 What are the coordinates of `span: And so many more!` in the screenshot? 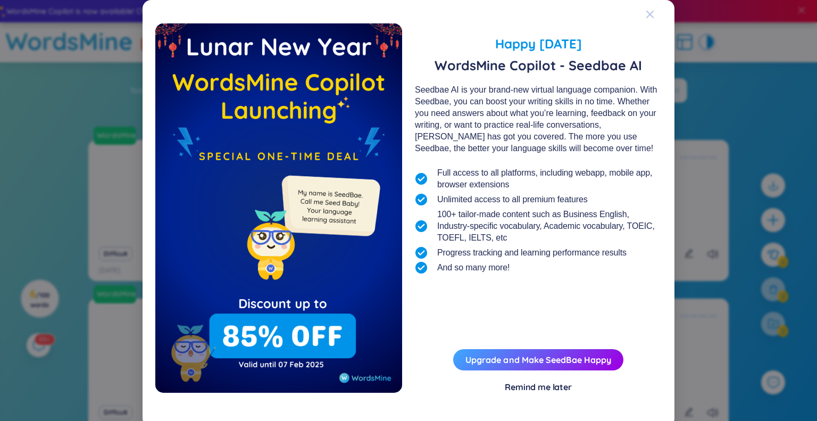 It's located at (473, 268).